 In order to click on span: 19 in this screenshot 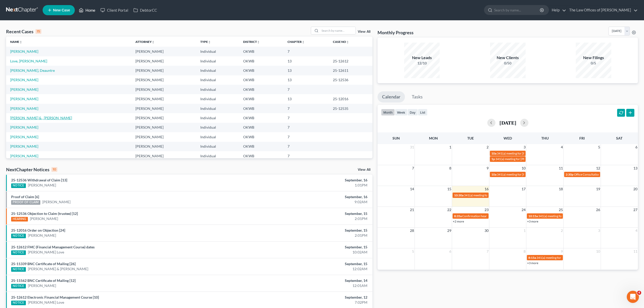, I will do `click(598, 189)`.